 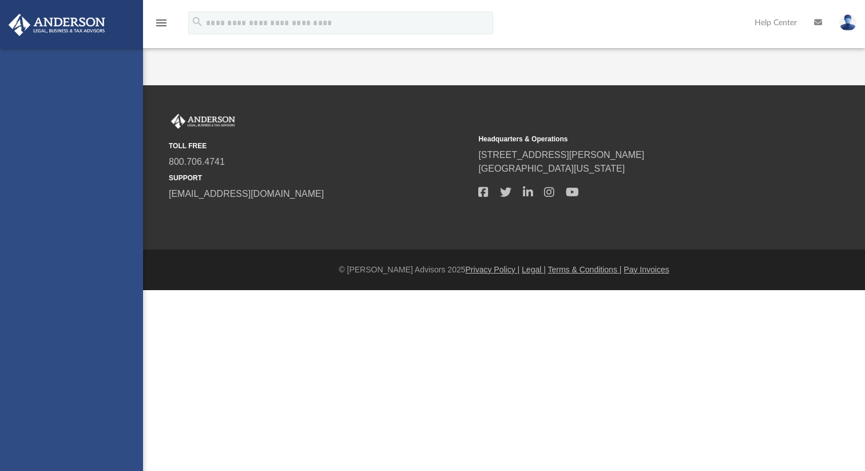 What do you see at coordinates (629, 139) in the screenshot?
I see `small: Headquarters & Operations` at bounding box center [629, 139].